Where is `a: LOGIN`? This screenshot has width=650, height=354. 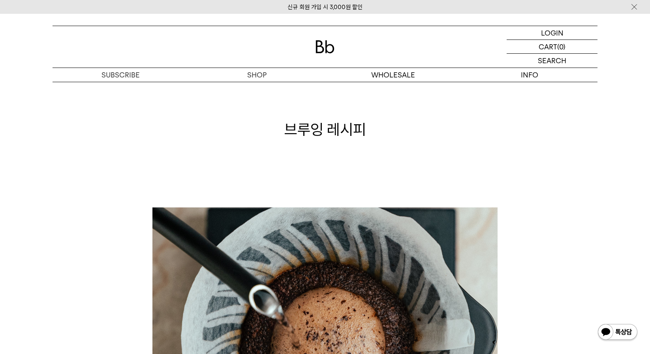
a: LOGIN is located at coordinates (552, 33).